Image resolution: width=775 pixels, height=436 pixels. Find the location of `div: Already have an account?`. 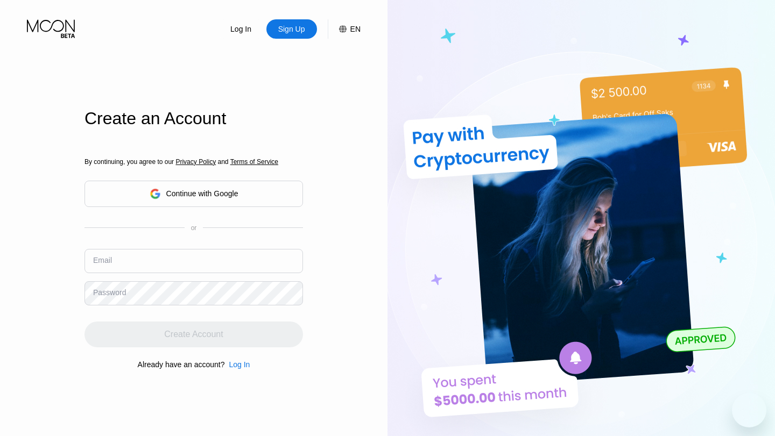

div: Already have an account? is located at coordinates (181, 365).